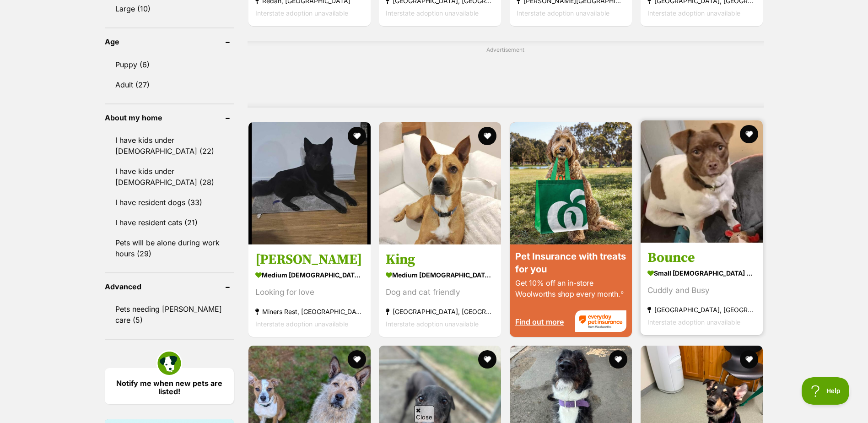 This screenshot has width=868, height=423. I want to click on a: Adult (27), so click(170, 84).